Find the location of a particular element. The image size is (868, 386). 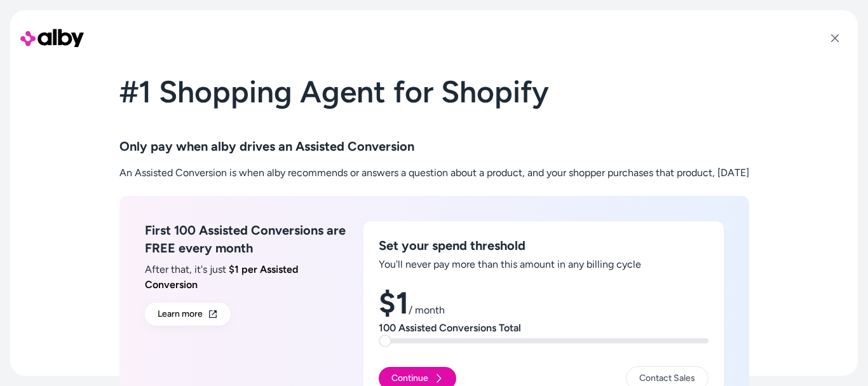

span: / month is located at coordinates (427, 310).